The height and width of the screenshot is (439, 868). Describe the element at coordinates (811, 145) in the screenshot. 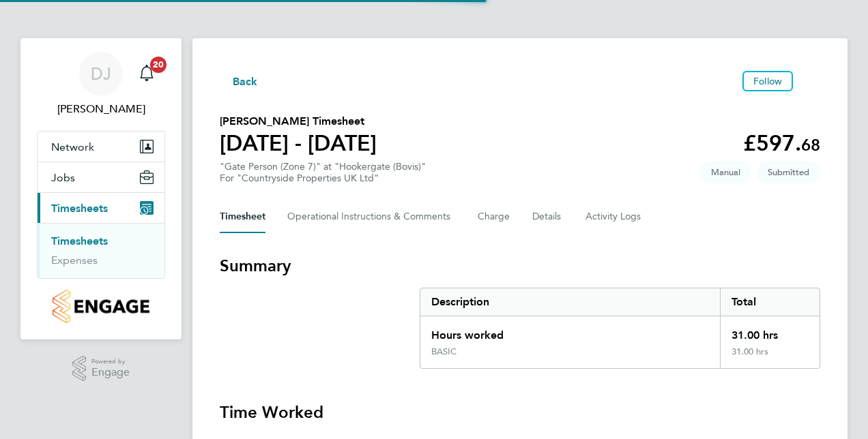

I see `span: 68` at that location.